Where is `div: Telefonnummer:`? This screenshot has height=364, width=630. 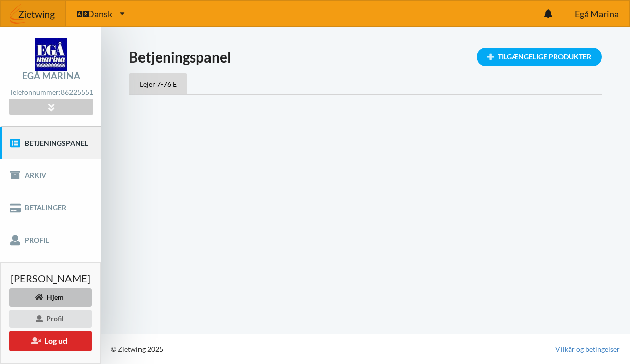
div: Telefonnummer: is located at coordinates (51, 92).